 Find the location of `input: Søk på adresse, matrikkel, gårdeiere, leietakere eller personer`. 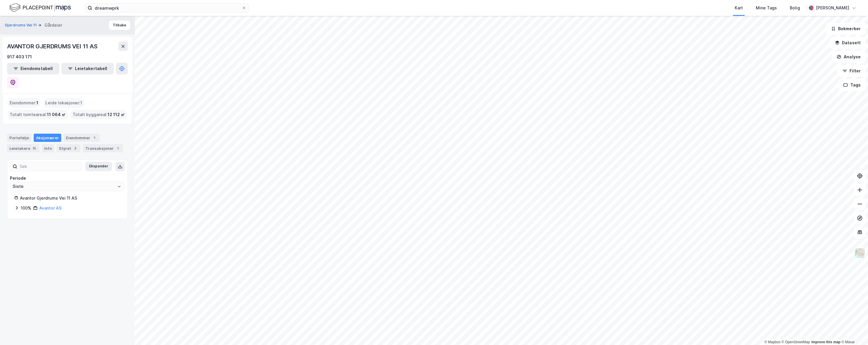

input: Søk på adresse, matrikkel, gårdeiere, leietakere eller personer is located at coordinates (167, 8).